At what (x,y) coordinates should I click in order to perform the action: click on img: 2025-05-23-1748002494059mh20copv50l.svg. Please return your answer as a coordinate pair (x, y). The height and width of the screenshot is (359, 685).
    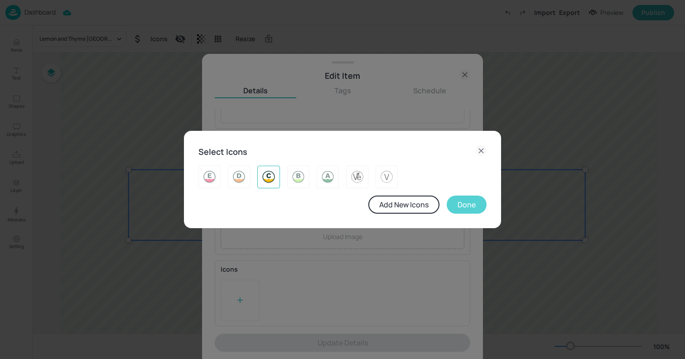
    Looking at the image, I should click on (268, 177).